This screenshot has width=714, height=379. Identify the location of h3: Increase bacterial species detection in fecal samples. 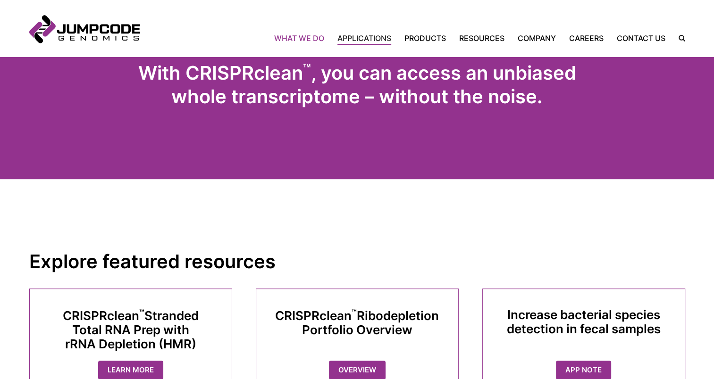
(583, 322).